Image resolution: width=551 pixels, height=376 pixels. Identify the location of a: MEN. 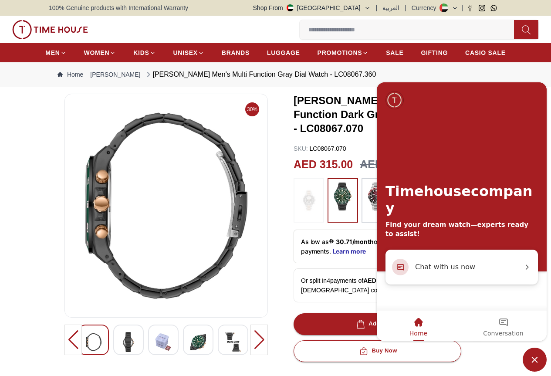
(56, 53).